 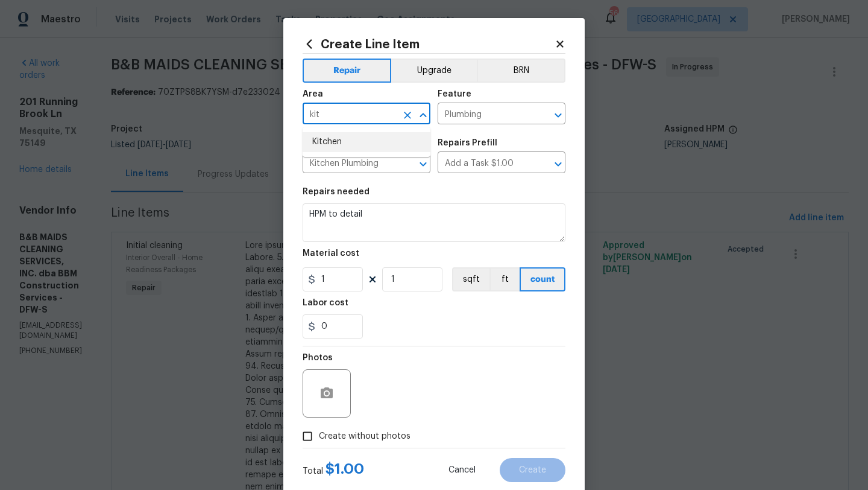 What do you see at coordinates (313, 94) in the screenshot?
I see `h5: Area` at bounding box center [313, 94].